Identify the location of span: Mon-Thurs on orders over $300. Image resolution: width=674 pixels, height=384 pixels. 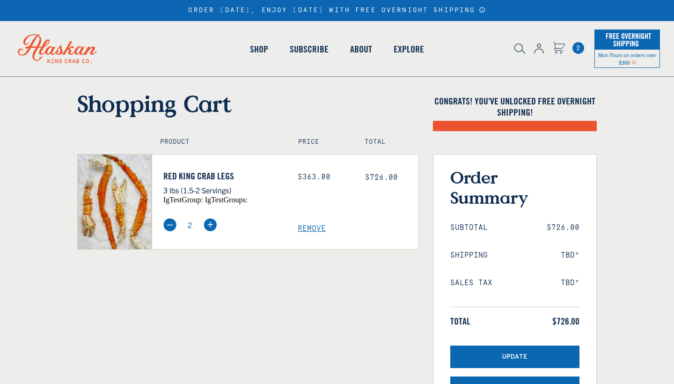
(627, 59).